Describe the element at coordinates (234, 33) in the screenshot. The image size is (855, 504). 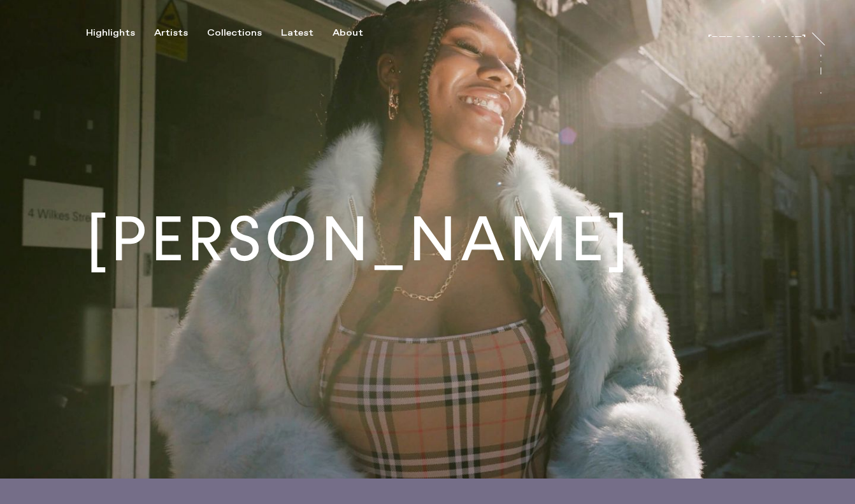
I see `div: Collections` at that location.